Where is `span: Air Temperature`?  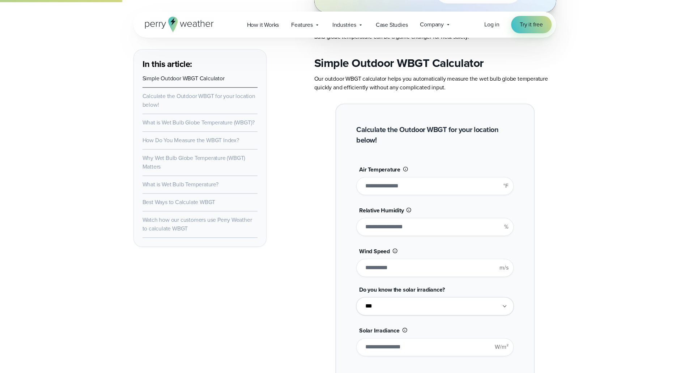
span: Air Temperature is located at coordinates (380, 169).